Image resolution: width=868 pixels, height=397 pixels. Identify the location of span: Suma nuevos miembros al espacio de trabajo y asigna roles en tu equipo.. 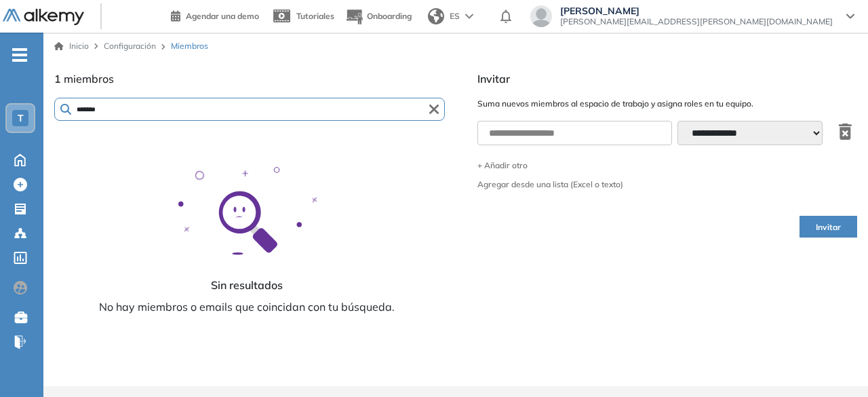
(668, 104).